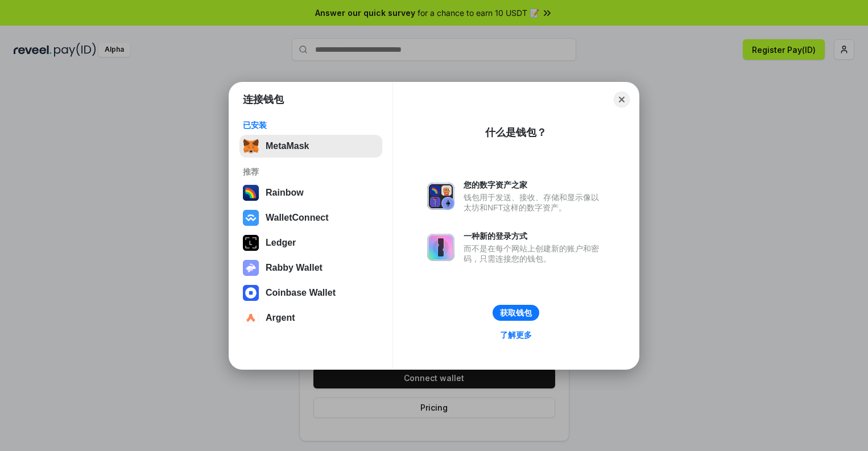  I want to click on div: 您的数字资产之家, so click(534, 185).